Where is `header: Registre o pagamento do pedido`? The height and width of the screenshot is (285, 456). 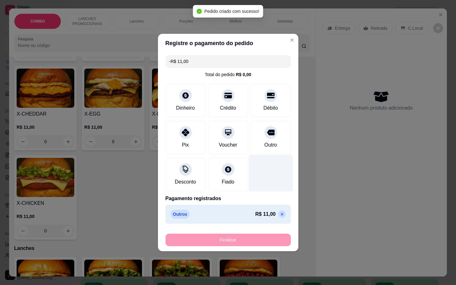 header: Registre o pagamento do pedido is located at coordinates (228, 43).